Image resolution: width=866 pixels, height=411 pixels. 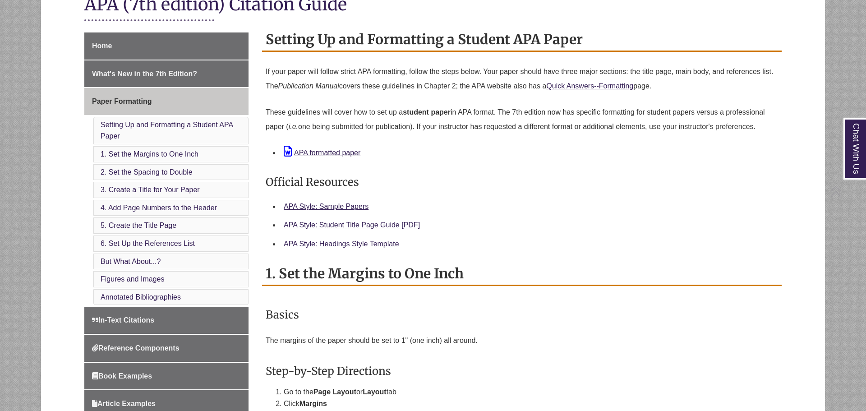 I want to click on a: Reference Components, so click(x=166, y=348).